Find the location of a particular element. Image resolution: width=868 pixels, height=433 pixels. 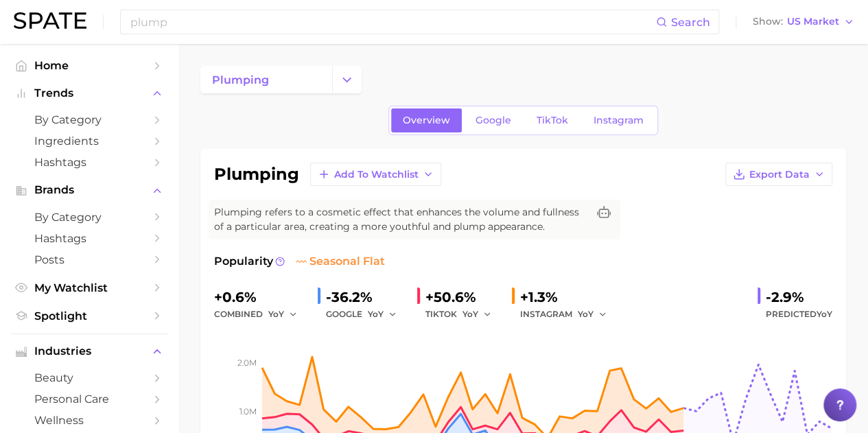

a: Spotlight is located at coordinates (89, 316).